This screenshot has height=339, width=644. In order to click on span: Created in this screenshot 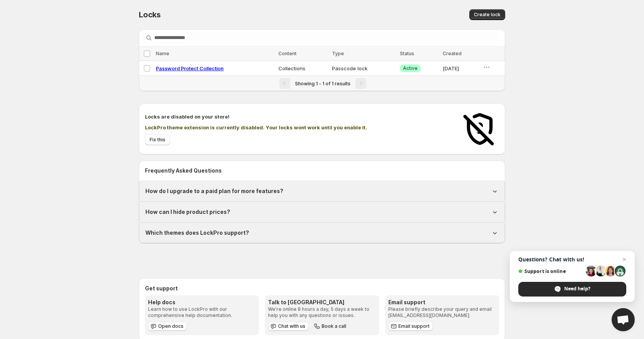, I will do `click(452, 53)`.